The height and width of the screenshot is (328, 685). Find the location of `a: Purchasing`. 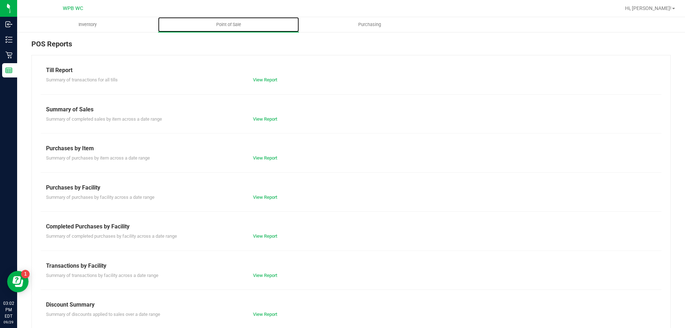

a: Purchasing is located at coordinates (369, 25).